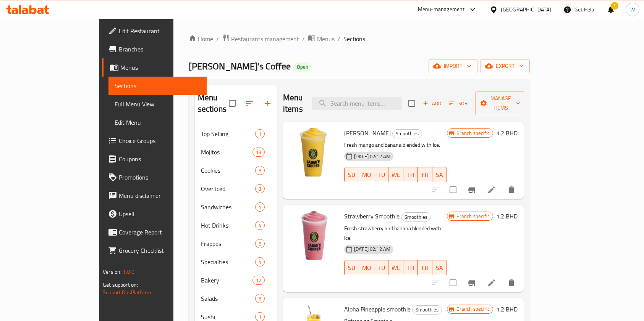 This screenshot has height=321, width=644. Describe the element at coordinates (236, 262) in the screenshot. I see `div: Specialties4` at that location.